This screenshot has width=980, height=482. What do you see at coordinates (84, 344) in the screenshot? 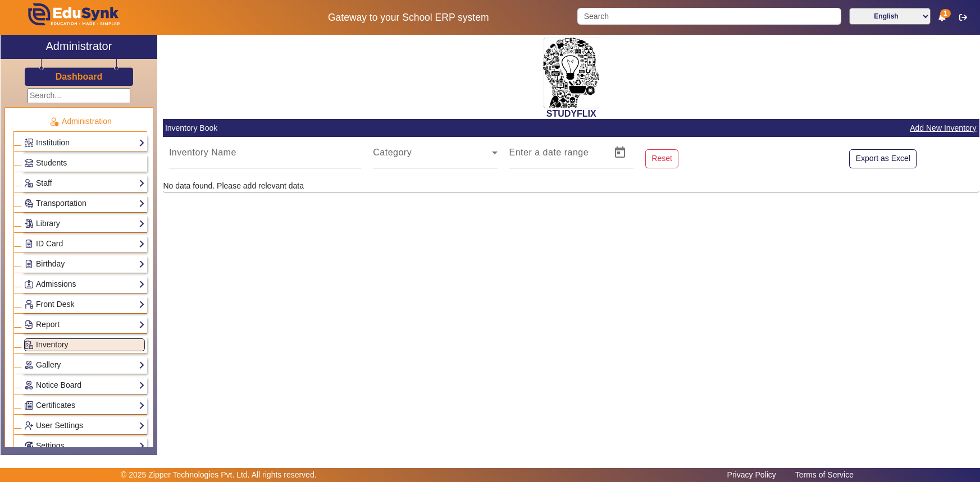
I see `a: Inventory` at bounding box center [84, 344].